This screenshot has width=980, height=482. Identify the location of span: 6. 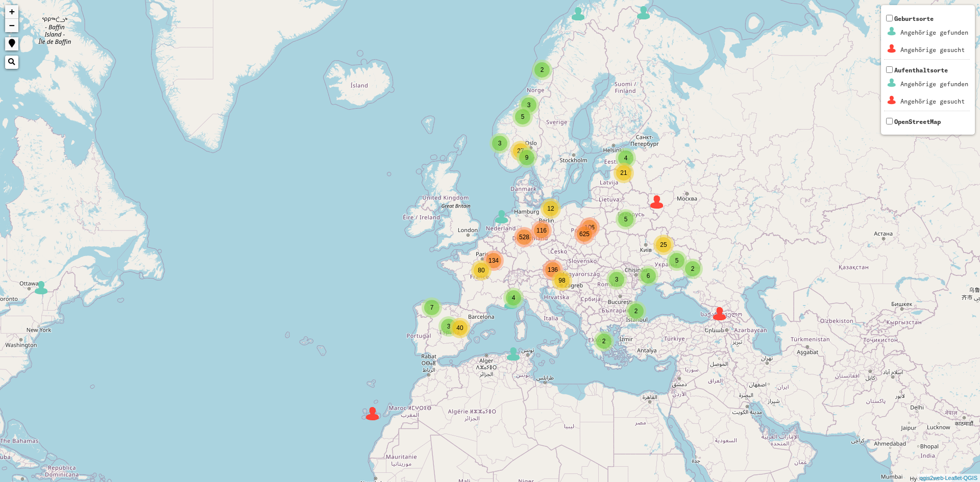
(648, 276).